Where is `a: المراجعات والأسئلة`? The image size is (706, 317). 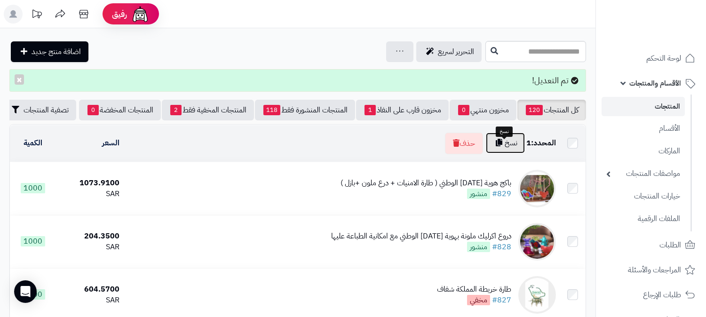 a: المراجعات والأسئلة is located at coordinates (651, 270).